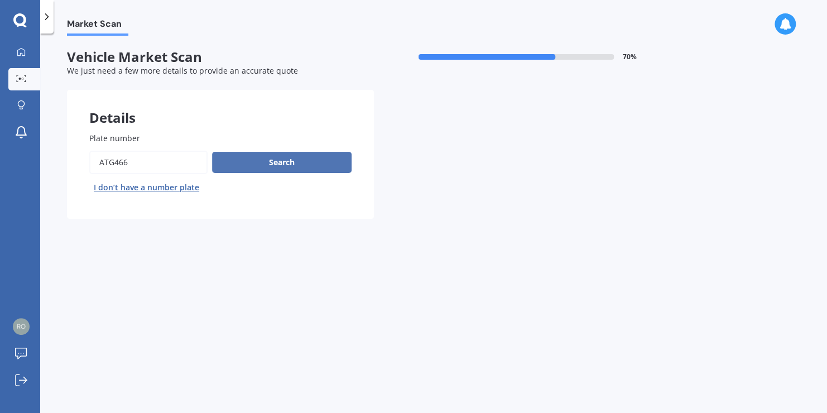 Image resolution: width=827 pixels, height=413 pixels. What do you see at coordinates (148, 162) in the screenshot?
I see `input: Enter plate number` at bounding box center [148, 162].